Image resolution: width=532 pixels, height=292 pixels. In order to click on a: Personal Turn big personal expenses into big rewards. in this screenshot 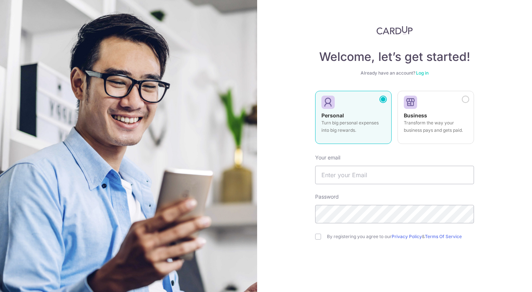, I will do `click(353, 120)`.